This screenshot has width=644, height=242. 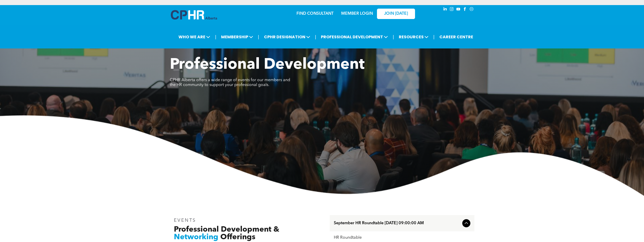 What do you see at coordinates (226, 229) in the screenshot?
I see `span: Professional Development &` at bounding box center [226, 229].